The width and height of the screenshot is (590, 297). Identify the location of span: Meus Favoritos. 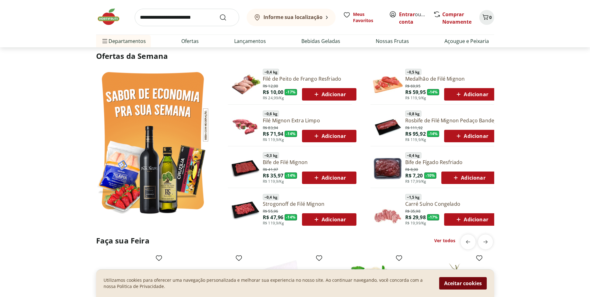
(367, 17).